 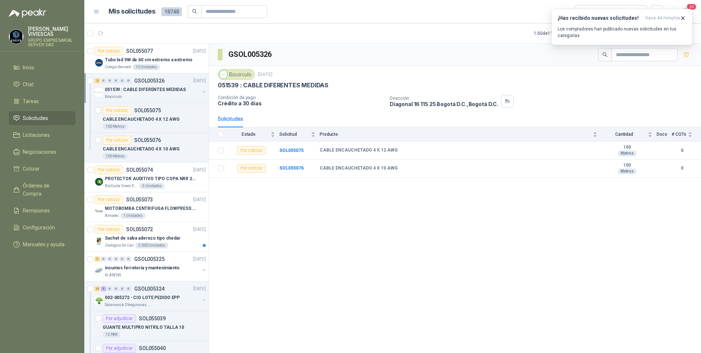 What do you see at coordinates (679, 134) in the screenshot?
I see `span: # COTs` at bounding box center [679, 134].